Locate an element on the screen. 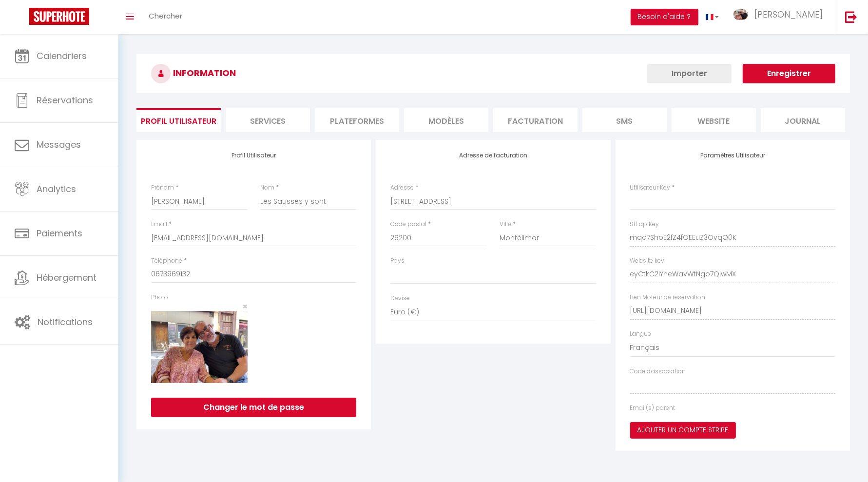 This screenshot has width=868, height=482. span: Chercher is located at coordinates (165, 15).